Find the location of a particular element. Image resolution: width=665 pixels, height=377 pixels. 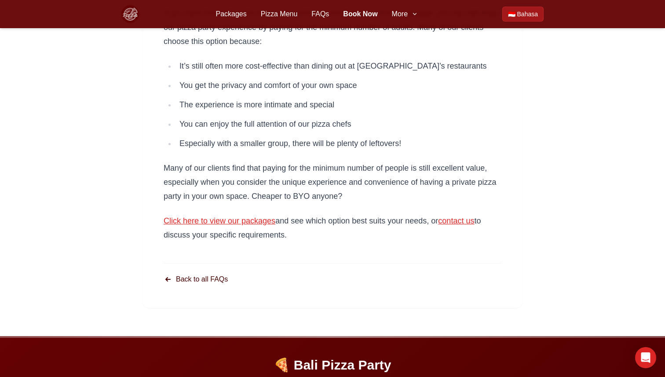

li: The experience is more intimate and special is located at coordinates (339, 105).